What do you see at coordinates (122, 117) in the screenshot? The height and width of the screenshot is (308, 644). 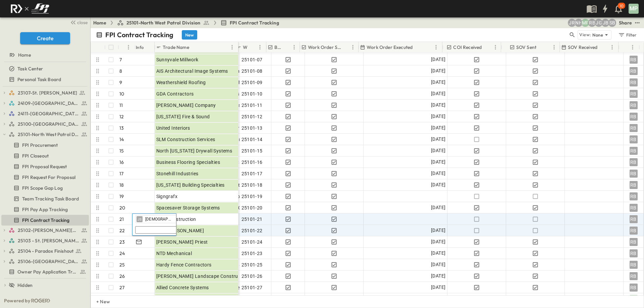 I see `p: 12` at bounding box center [122, 117].